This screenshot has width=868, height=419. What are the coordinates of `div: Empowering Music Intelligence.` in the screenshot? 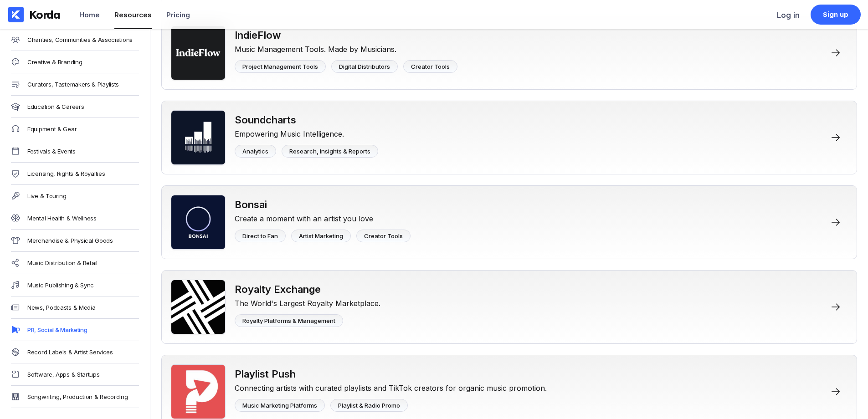 It's located at (306, 132).